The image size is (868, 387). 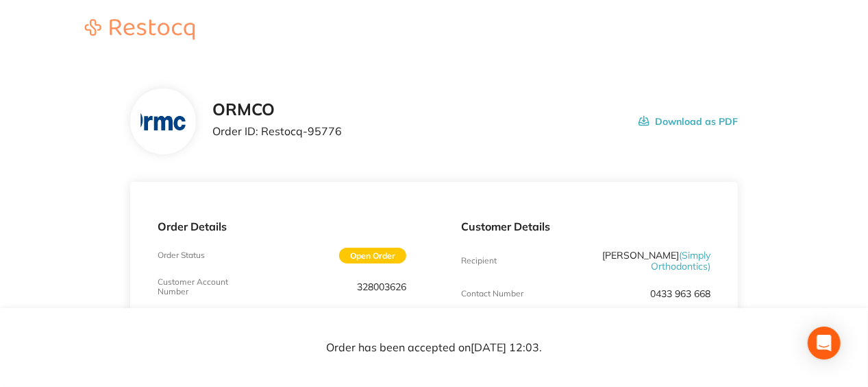 What do you see at coordinates (162, 122) in the screenshot?
I see `img: bmVvMzg1Mw` at bounding box center [162, 122].